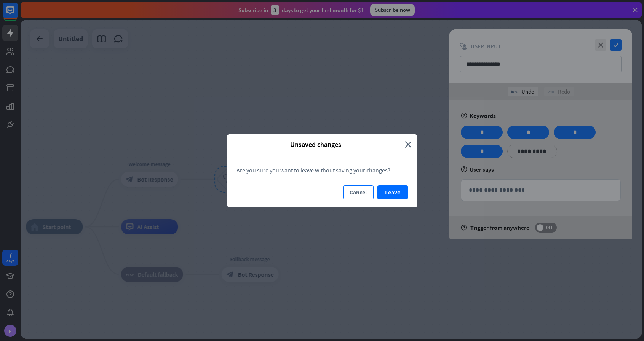 This screenshot has width=644, height=341. What do you see at coordinates (359, 192) in the screenshot?
I see `button: Cancel` at bounding box center [359, 192].